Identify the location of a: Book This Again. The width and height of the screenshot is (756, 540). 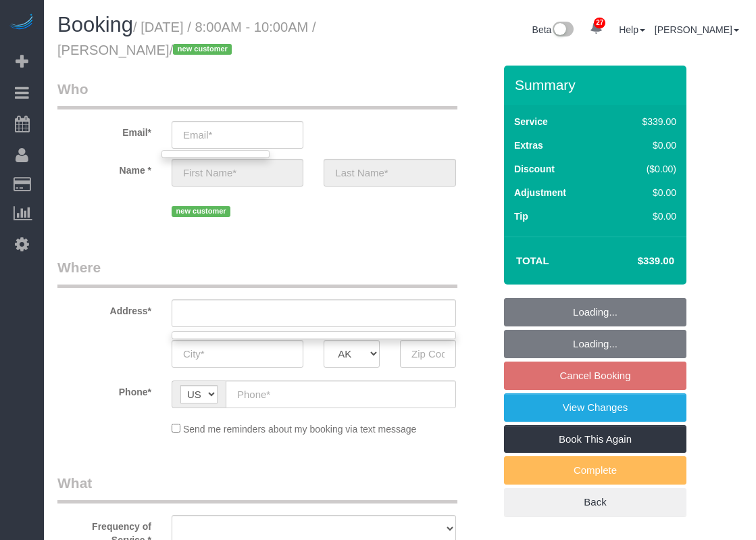
(595, 439).